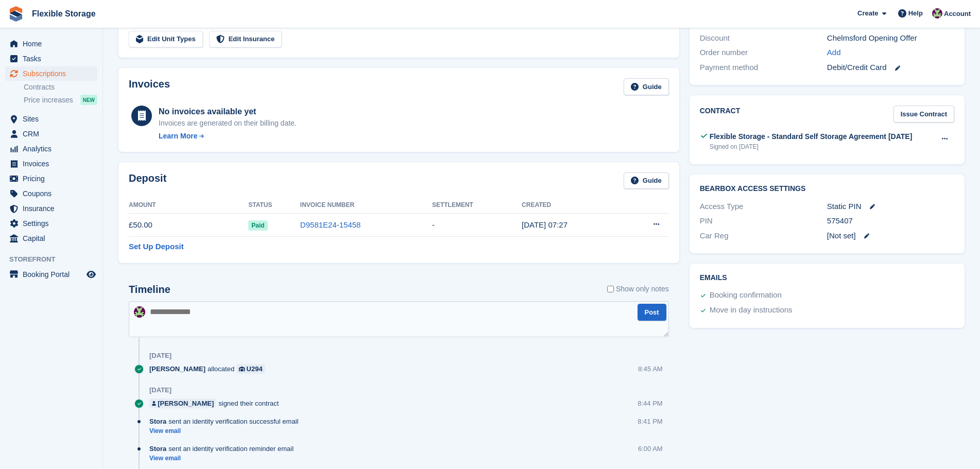  I want to click on h2: Deposit, so click(147, 180).